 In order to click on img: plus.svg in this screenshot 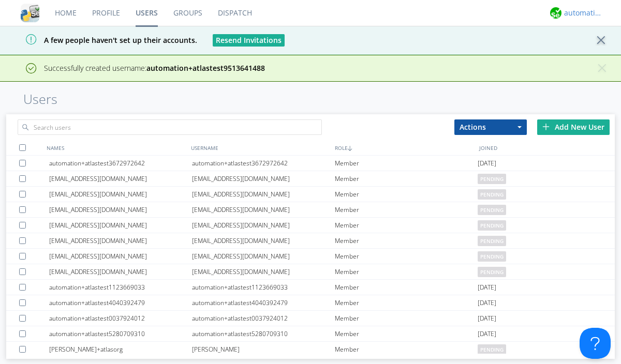, I will do `click(546, 127)`.